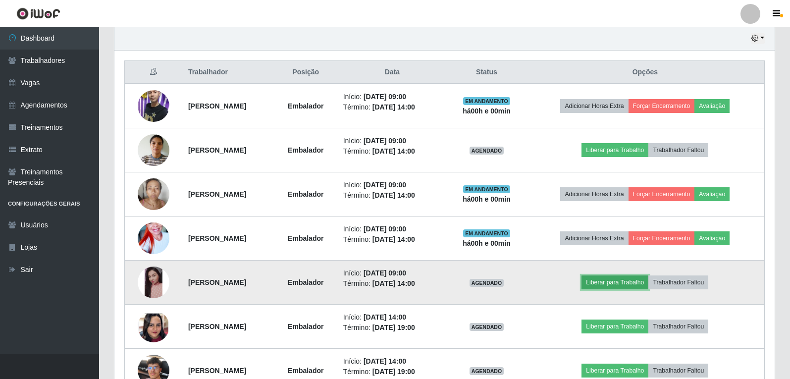 The image size is (790, 379). Describe the element at coordinates (154, 194) in the screenshot. I see `img: 1734628597718.jpeg` at that location.